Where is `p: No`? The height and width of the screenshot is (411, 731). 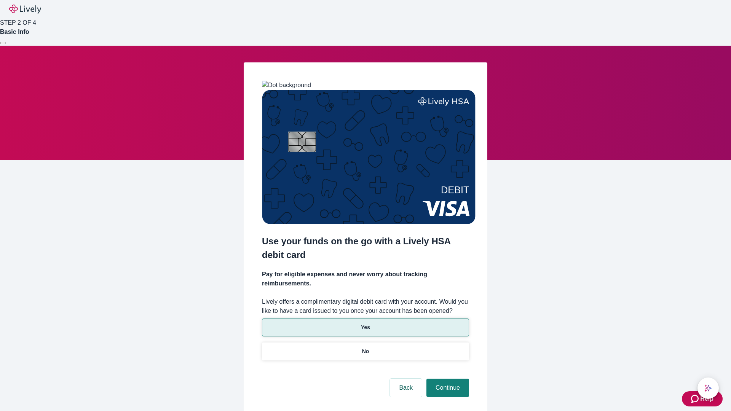 p: No is located at coordinates (366, 352).